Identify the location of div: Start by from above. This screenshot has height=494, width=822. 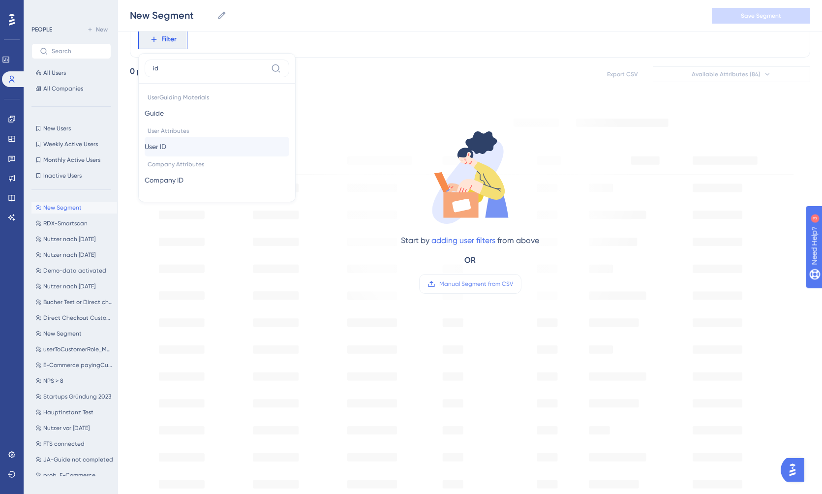
(470, 241).